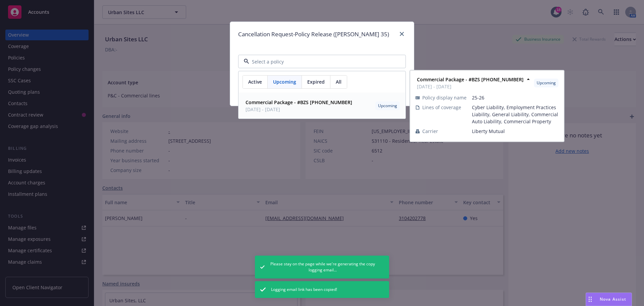 The image size is (644, 306). What do you see at coordinates (590, 299) in the screenshot?
I see `div: Drag to move` at bounding box center [590, 299].